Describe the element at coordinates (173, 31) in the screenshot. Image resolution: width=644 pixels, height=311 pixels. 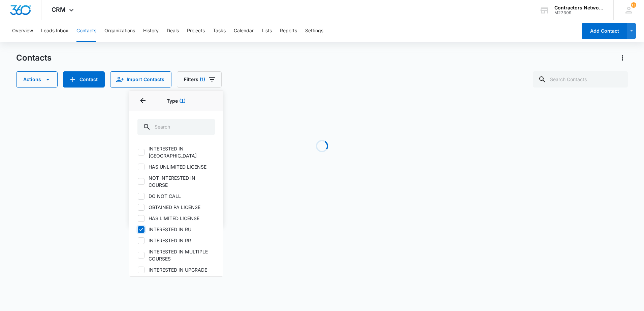
I see `button: Deals` at that location.